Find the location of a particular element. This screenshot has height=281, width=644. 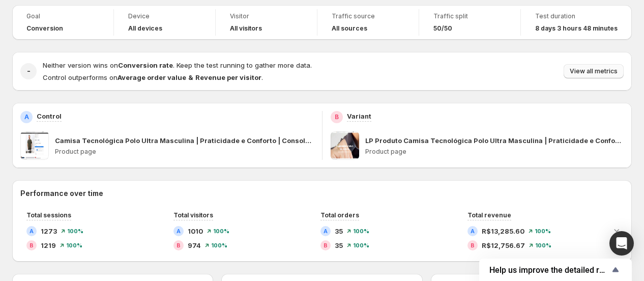

span: Total revenue is located at coordinates (489, 215).